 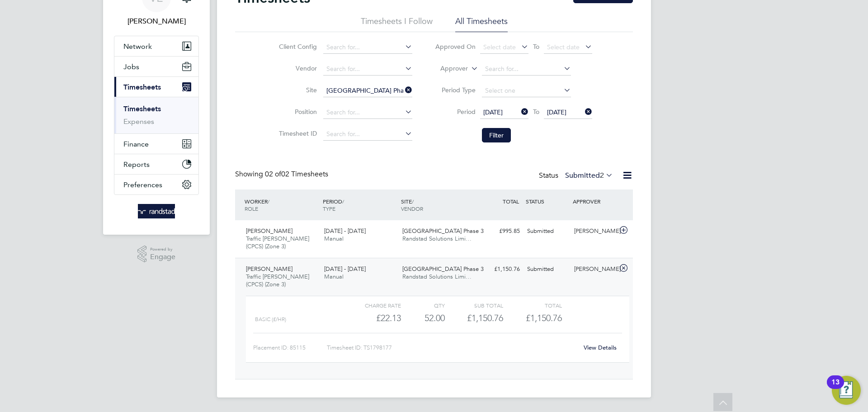 I want to click on span: 02 Timesheets, so click(x=297, y=174).